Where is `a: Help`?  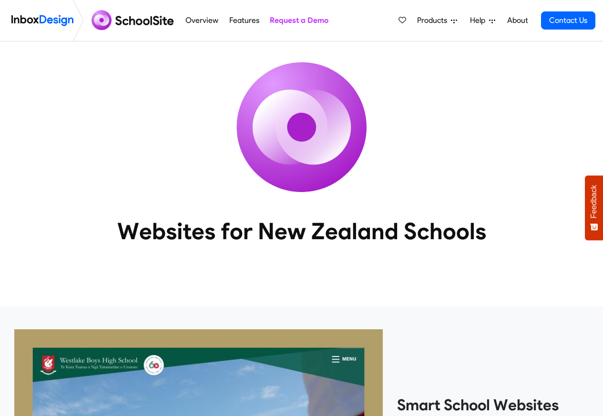
a: Help is located at coordinates (482, 20).